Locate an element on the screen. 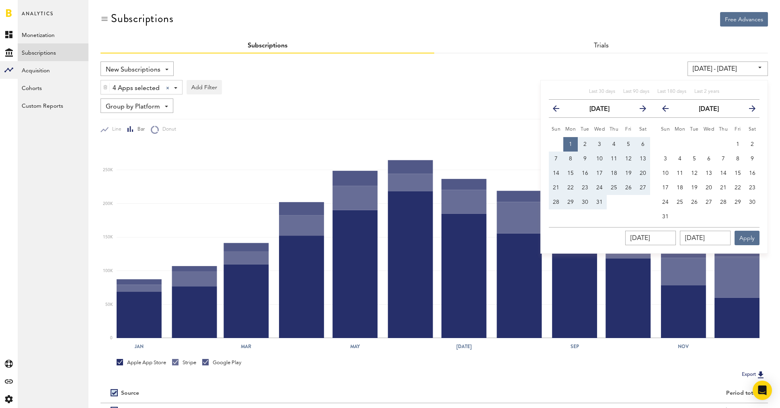  span: Last 180 days is located at coordinates (671, 92).